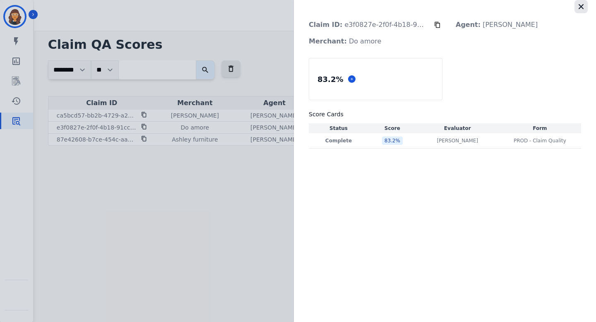 This screenshot has height=322, width=596. What do you see at coordinates (540, 128) in the screenshot?
I see `th: Form` at bounding box center [540, 128].